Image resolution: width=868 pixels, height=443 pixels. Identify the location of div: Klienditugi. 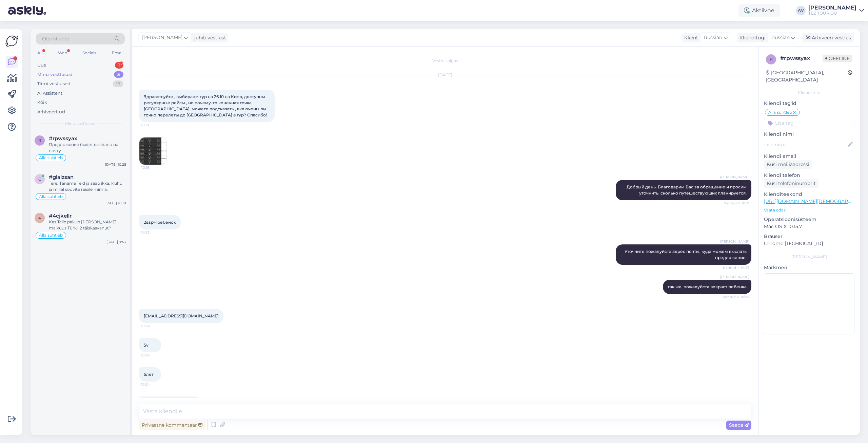
(751, 38).